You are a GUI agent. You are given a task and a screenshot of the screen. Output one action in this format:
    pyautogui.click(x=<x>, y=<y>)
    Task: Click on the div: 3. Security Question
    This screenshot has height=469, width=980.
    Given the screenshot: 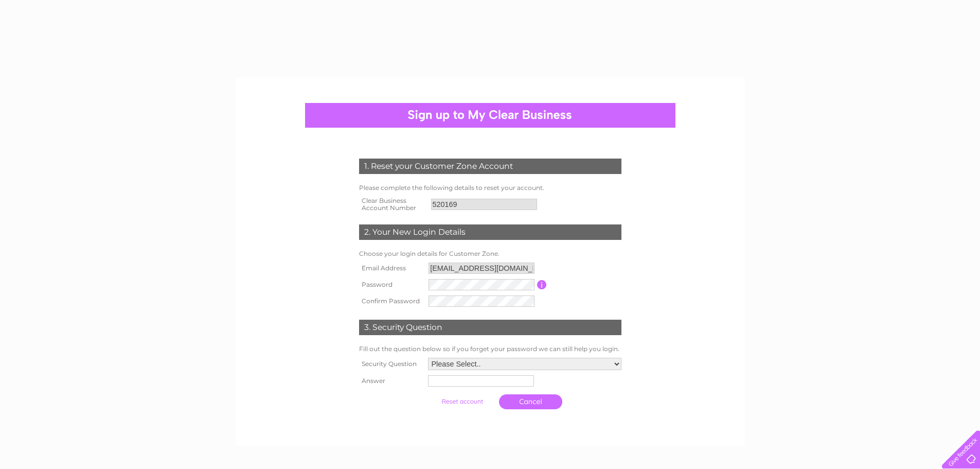 What is the action you would take?
    pyautogui.click(x=490, y=328)
    